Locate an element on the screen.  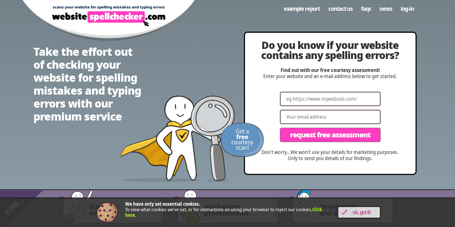
h1: Take the effort out of checking your website for spelling mistakes and typing errors with our pre... is located at coordinates (87, 84).